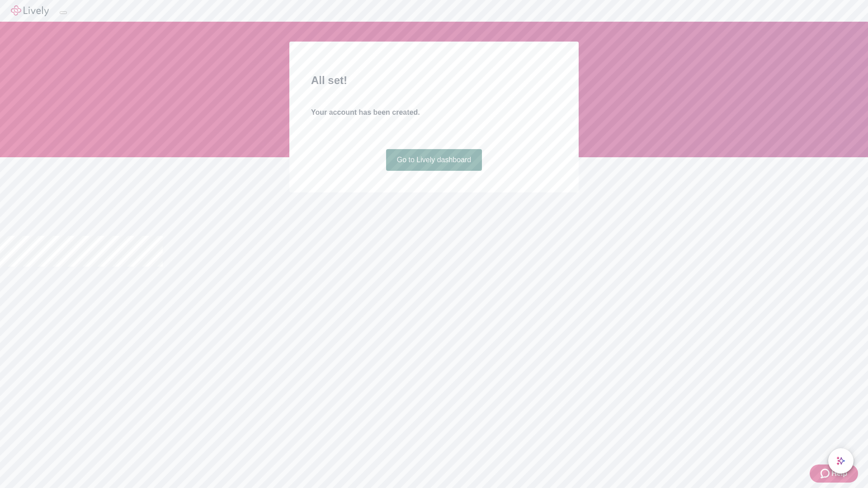 This screenshot has width=868, height=488. I want to click on a: Go to Lively dashboard, so click(434, 160).